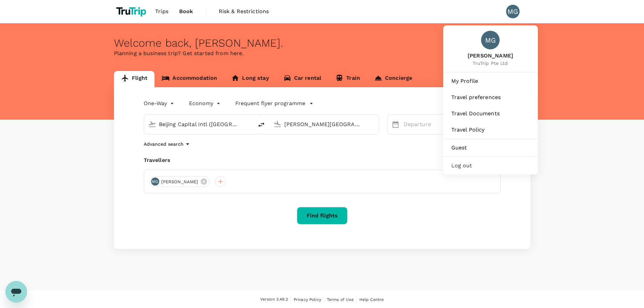 This screenshot has width=644, height=308. I want to click on a: Accommodation, so click(189, 79).